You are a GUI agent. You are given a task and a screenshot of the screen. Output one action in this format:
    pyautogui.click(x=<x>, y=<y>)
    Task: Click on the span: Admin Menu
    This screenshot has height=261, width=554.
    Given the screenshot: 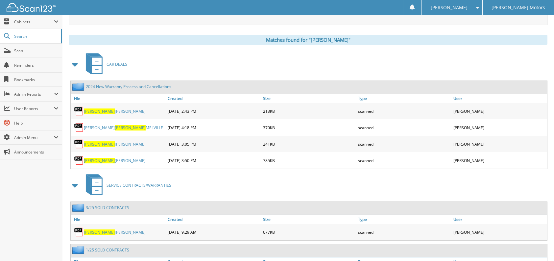 What is the action you would take?
    pyautogui.click(x=34, y=137)
    